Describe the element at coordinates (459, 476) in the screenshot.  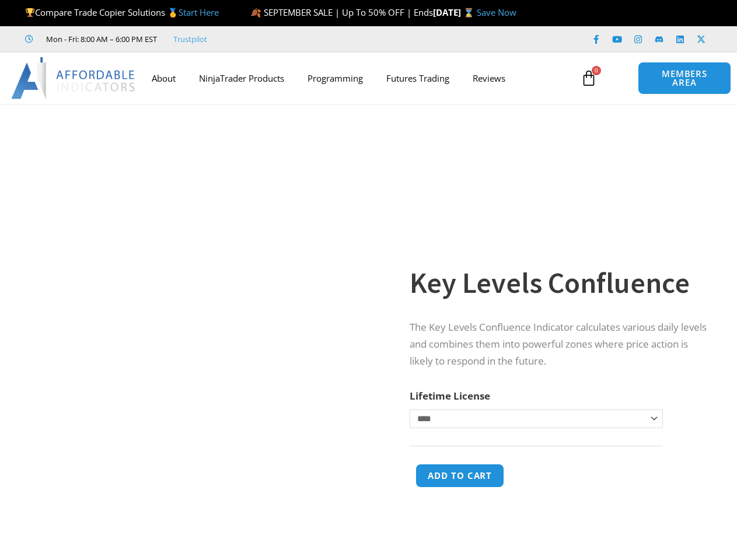
I see `button: Add to cart` at that location.